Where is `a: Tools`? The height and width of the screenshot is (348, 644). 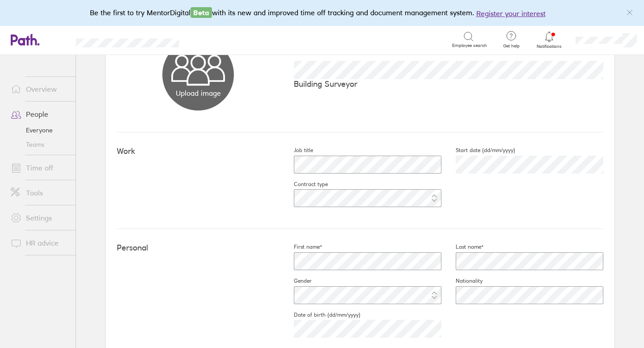
a: Tools is located at coordinates (39, 193).